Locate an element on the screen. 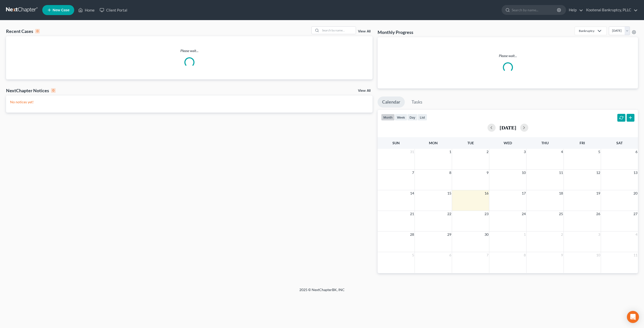  h3: Monthly Progress is located at coordinates (396, 32).